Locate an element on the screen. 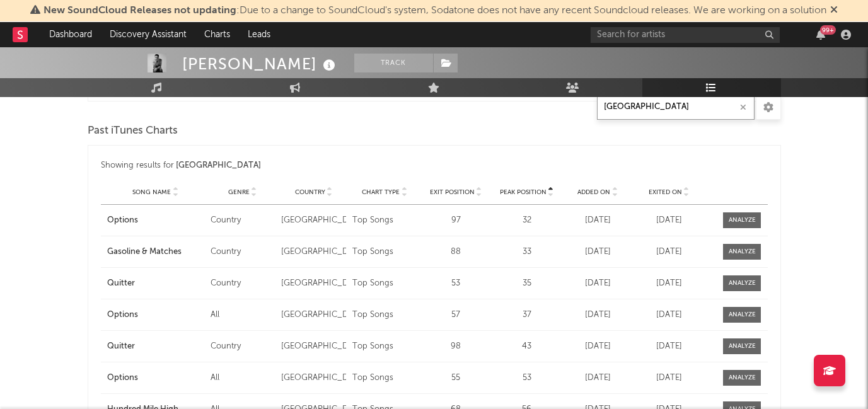 Image resolution: width=868 pixels, height=409 pixels. div: 33 is located at coordinates (526, 252).